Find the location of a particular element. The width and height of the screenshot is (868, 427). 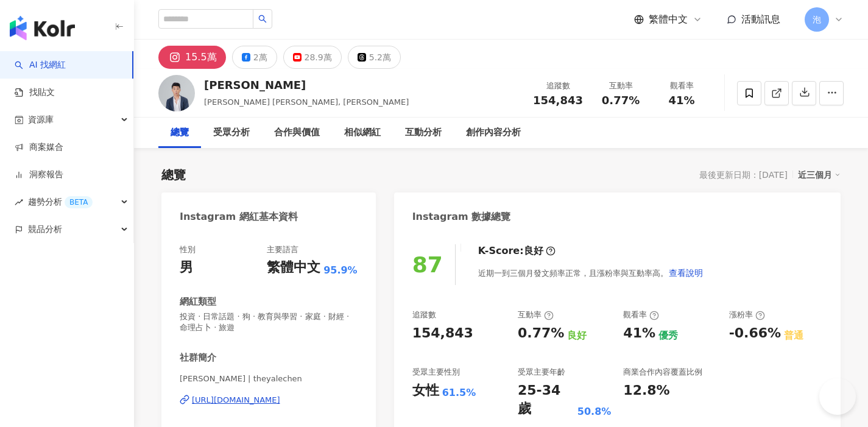

div: 網紅類型 is located at coordinates (198, 302).